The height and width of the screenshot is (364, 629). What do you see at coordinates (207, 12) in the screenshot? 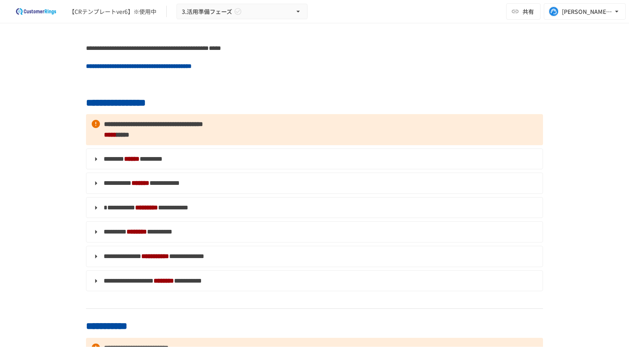
I see `span: 3.活用準備フェーズ` at bounding box center [207, 12].